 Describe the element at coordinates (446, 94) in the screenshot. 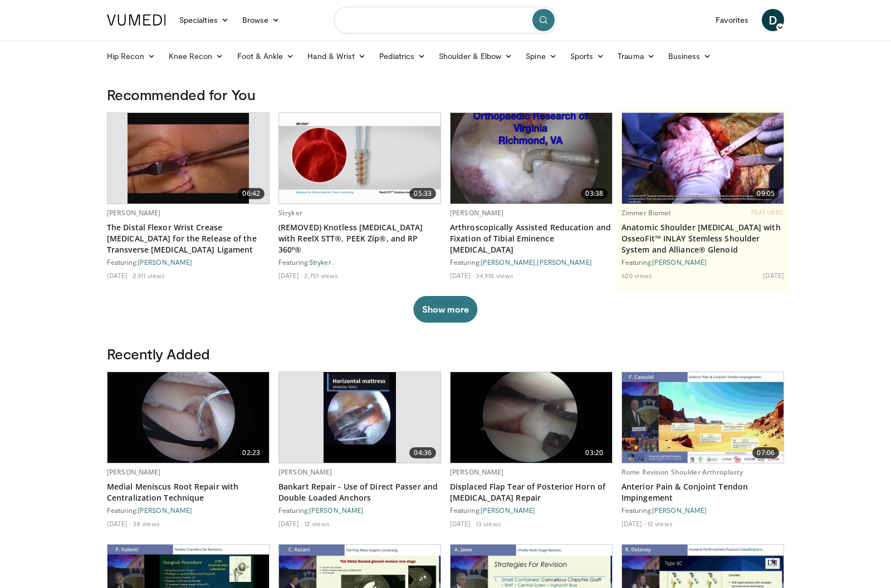

I see `h3: Recommended for You` at that location.